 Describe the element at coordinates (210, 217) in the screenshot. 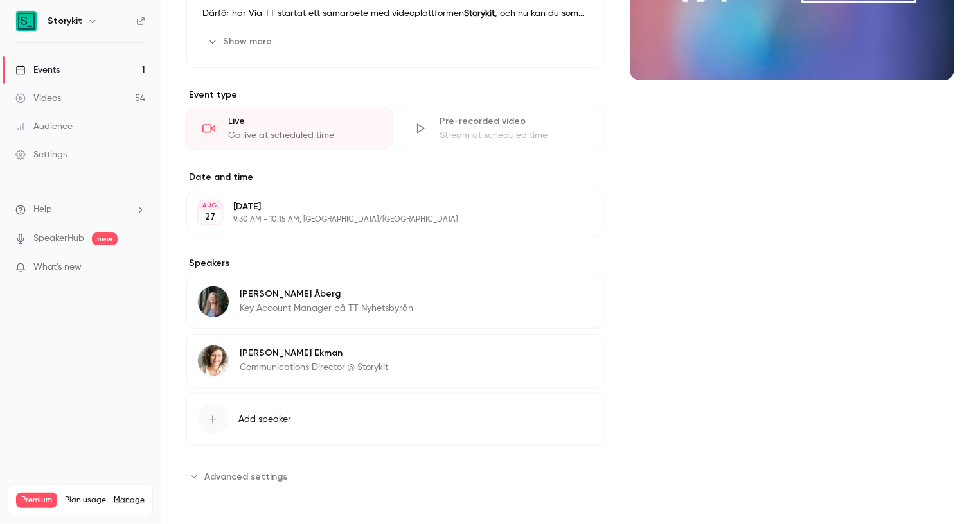

I see `p: 27` at that location.